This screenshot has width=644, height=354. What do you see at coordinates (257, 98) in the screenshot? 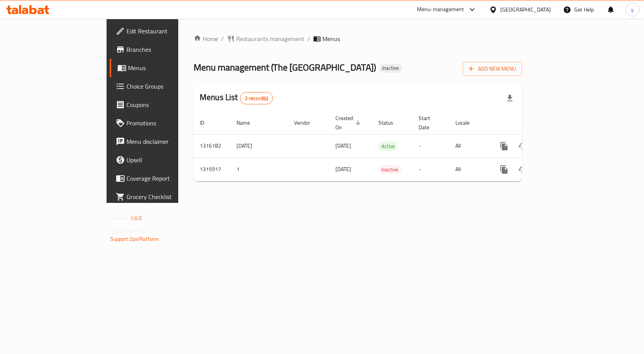
I see `div: Total records count` at bounding box center [257, 98].